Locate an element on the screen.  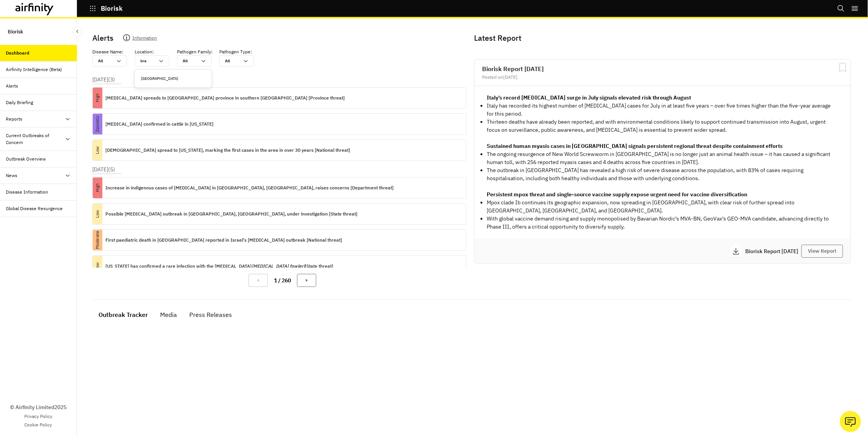
div: Reports is located at coordinates (14, 119).